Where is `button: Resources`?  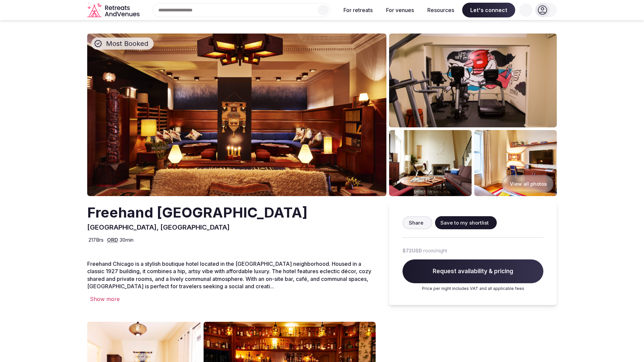 button: Resources is located at coordinates (441, 10).